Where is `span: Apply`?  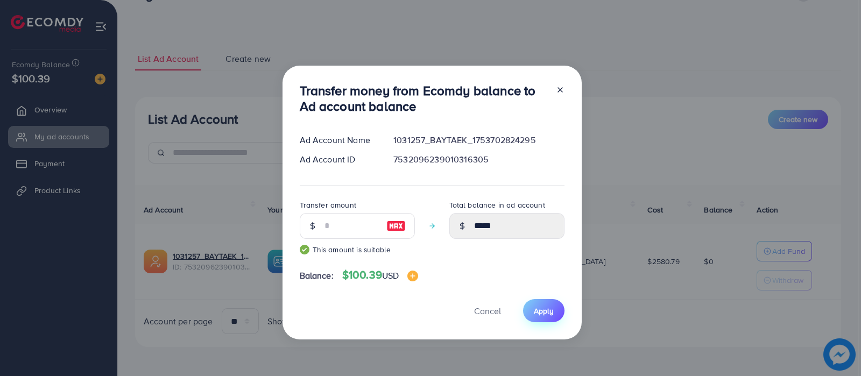
span: Apply is located at coordinates (544, 311).